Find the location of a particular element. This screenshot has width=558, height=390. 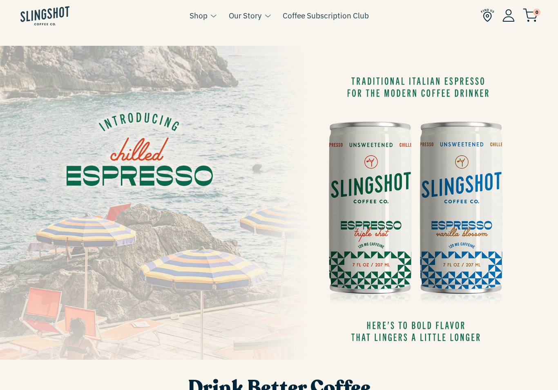

img: Account is located at coordinates (509, 15).